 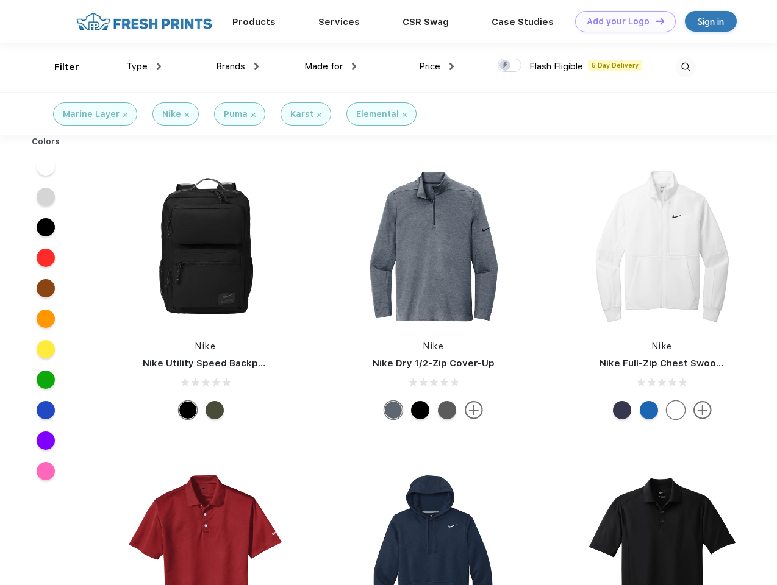 What do you see at coordinates (618, 21) in the screenshot?
I see `div: Add your Logo` at bounding box center [618, 21].